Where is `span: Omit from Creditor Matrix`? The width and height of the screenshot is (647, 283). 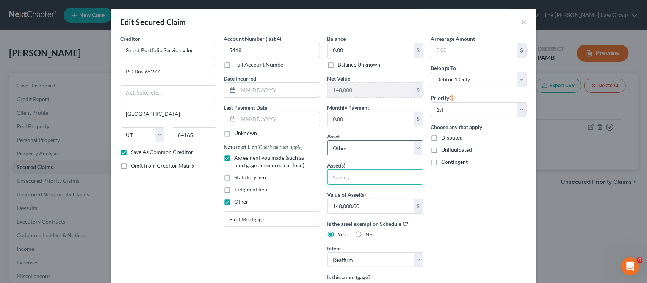
span: Omit from Creditor Matrix is located at coordinates (163, 166).